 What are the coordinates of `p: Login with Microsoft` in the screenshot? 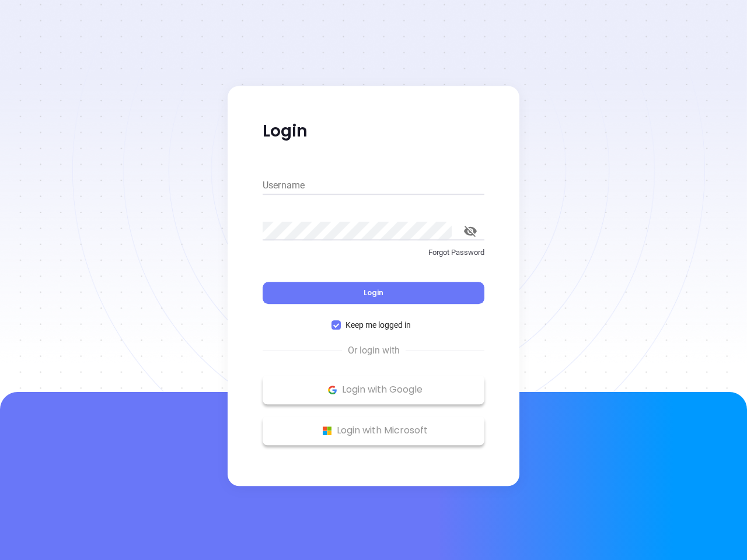 It's located at (374, 431).